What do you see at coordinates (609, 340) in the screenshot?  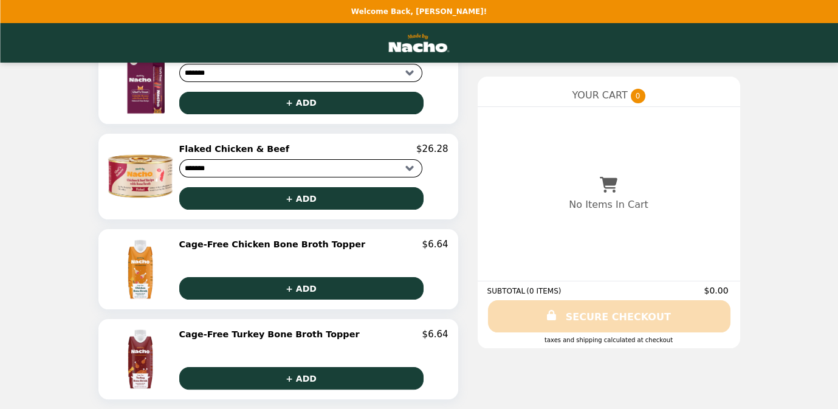 I see `div: Taxes and Shipping calculated at checkout` at bounding box center [609, 340].